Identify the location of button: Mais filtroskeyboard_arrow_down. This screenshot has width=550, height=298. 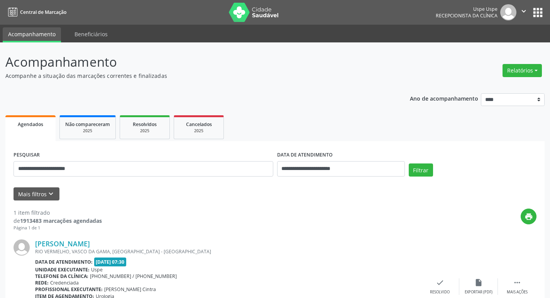
(36, 194).